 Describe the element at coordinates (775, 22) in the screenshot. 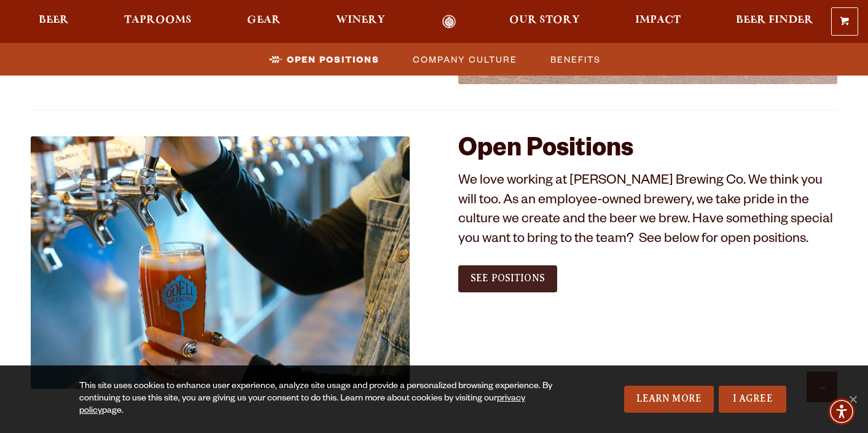

I see `a: Beer Finder` at that location.